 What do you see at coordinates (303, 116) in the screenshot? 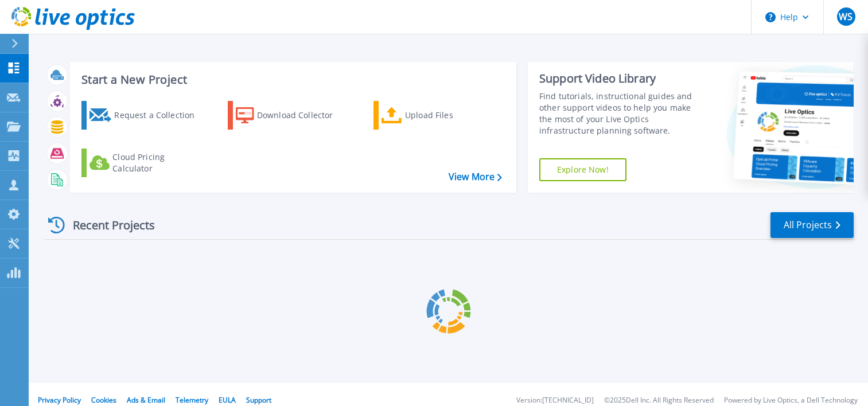
I see `div: Download Collector` at bounding box center [303, 116].